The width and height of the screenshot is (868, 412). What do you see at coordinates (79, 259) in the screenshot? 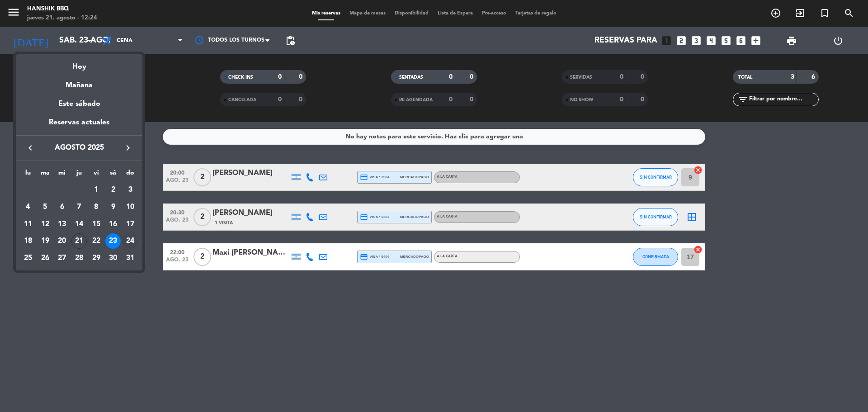
I see `div: 28` at bounding box center [79, 259].